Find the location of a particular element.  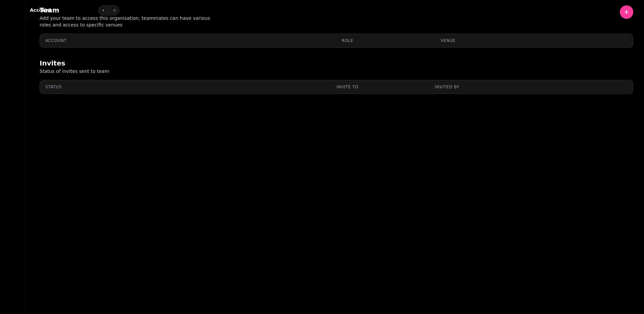

div: Invite to is located at coordinates (380, 87).